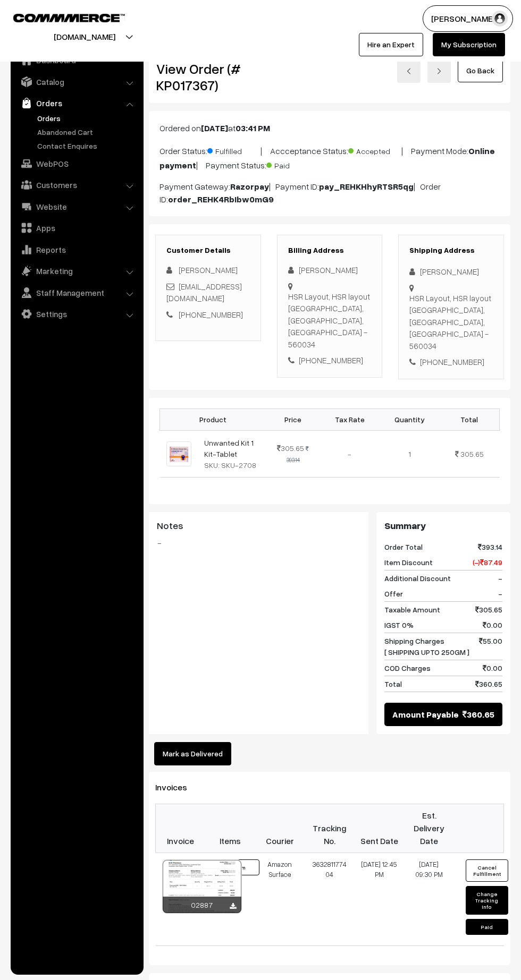 Image resolution: width=521 pixels, height=980 pixels. What do you see at coordinates (429, 828) in the screenshot?
I see `th: Est. Delivery Date` at bounding box center [429, 828].